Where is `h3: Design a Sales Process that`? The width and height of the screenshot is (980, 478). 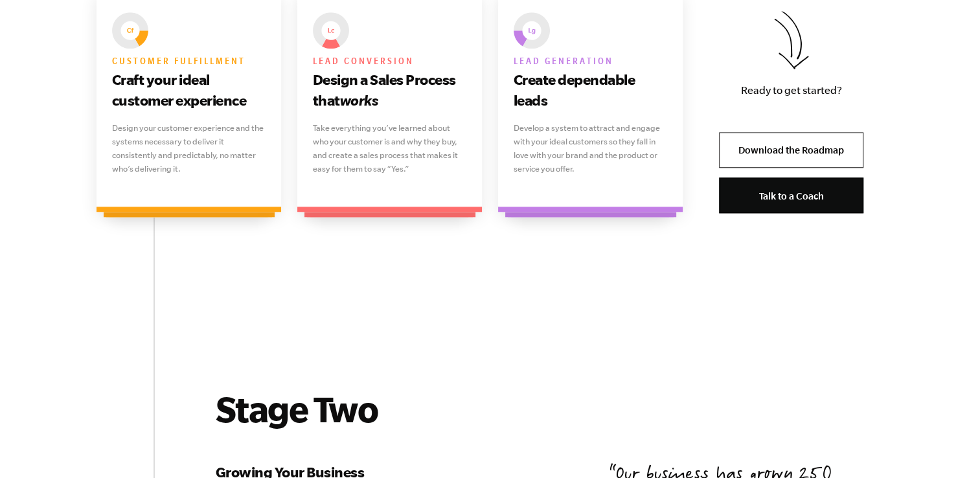 h3: Design a Sales Process that is located at coordinates (390, 90).